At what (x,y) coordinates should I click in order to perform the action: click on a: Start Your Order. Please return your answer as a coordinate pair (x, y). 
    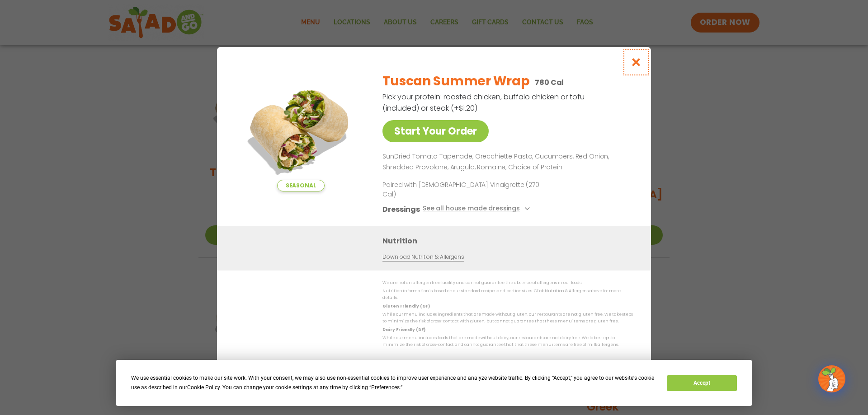
    Looking at the image, I should click on (436, 131).